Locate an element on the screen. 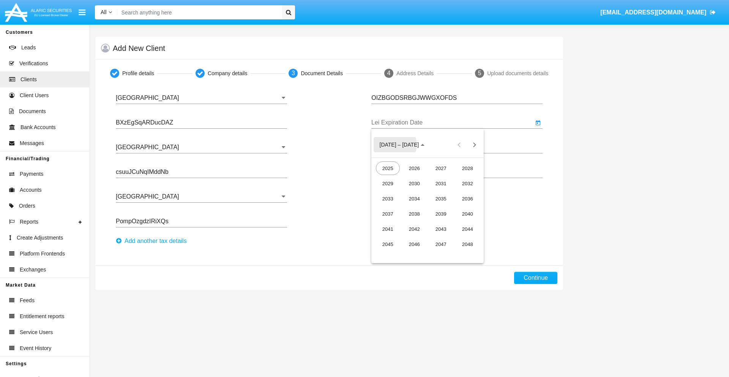 The image size is (729, 377). div: 2028 is located at coordinates (468, 168).